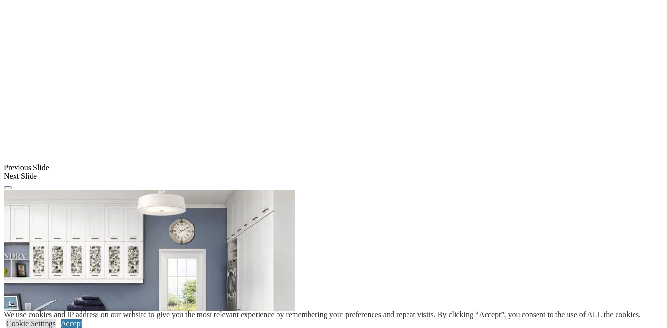 The image size is (667, 328). I want to click on div: We use cookies and IP address on our website to give you the most relevant experience by remember..., so click(322, 314).